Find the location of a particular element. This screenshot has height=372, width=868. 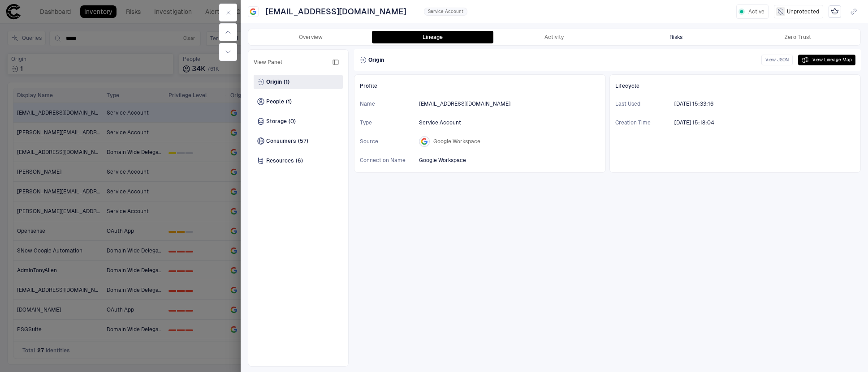

button: 6/3/2013 20:18:04 (GMT+00:00 UTC) is located at coordinates (699, 123).